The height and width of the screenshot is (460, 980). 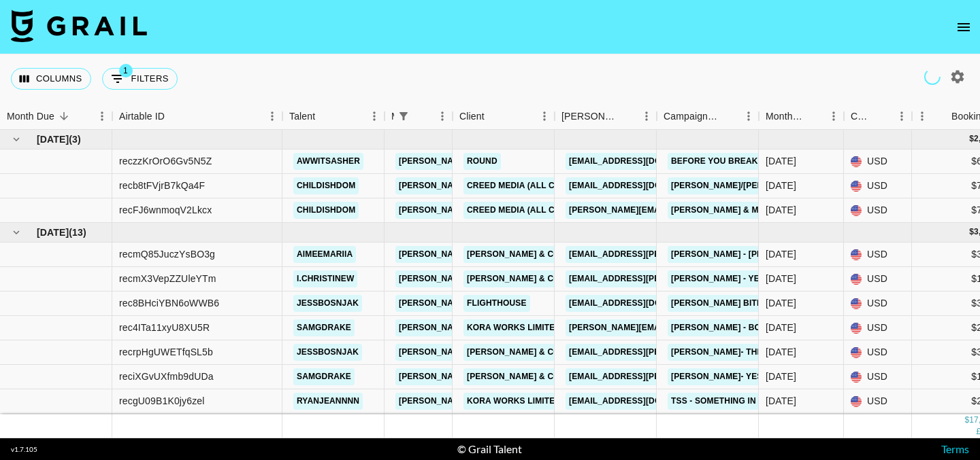 I want to click on a: Creed Media (All Campaigns), so click(x=534, y=186).